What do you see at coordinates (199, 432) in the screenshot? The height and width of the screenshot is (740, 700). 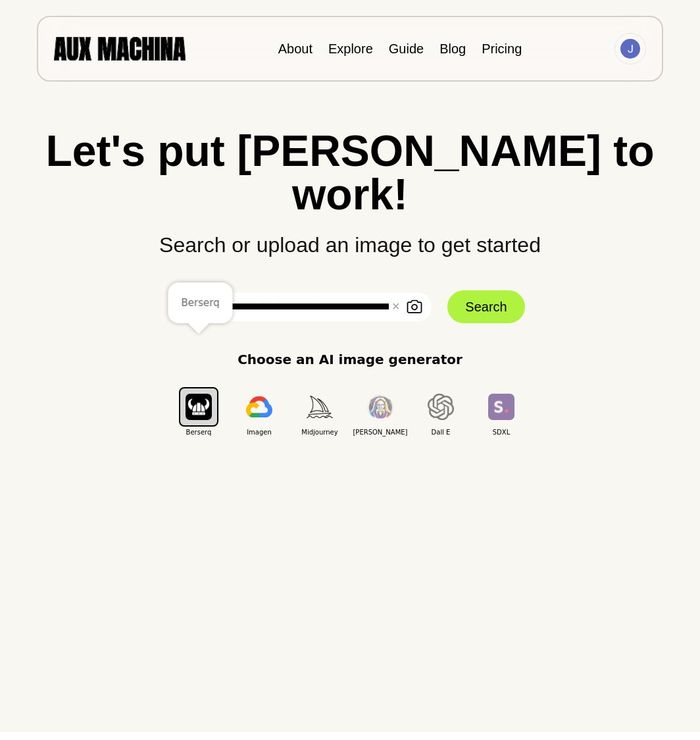 I see `span: Berserq` at bounding box center [199, 432].